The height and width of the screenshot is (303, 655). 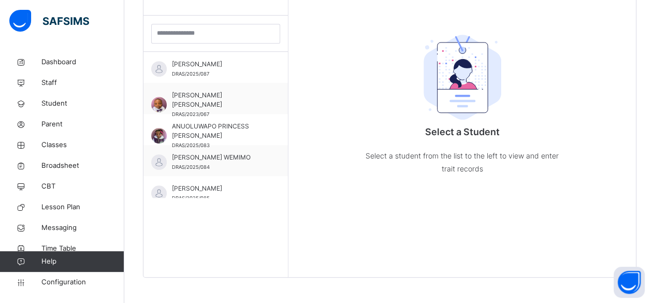 I want to click on span: Parent, so click(x=83, y=124).